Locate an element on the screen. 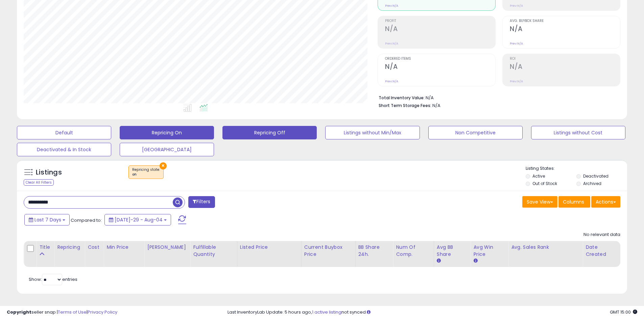 This screenshot has height=319, width=644. div: Current Buybox Price is located at coordinates (329, 251).